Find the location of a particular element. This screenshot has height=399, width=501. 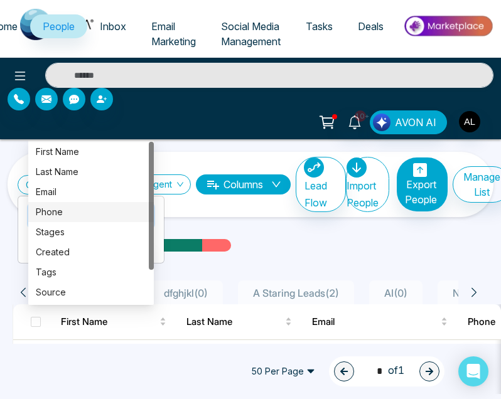

span: Export People is located at coordinates (421, 192).